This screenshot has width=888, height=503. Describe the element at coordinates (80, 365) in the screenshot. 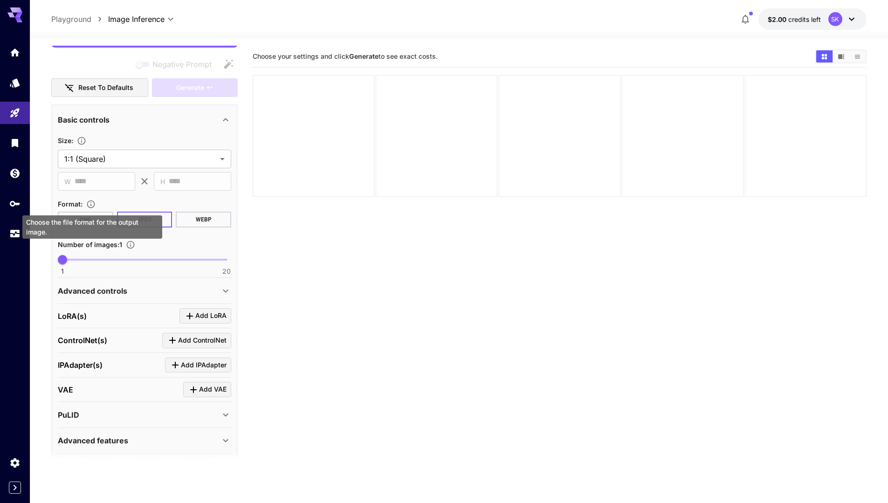

I see `p: IPAdapter(s)` at that location.